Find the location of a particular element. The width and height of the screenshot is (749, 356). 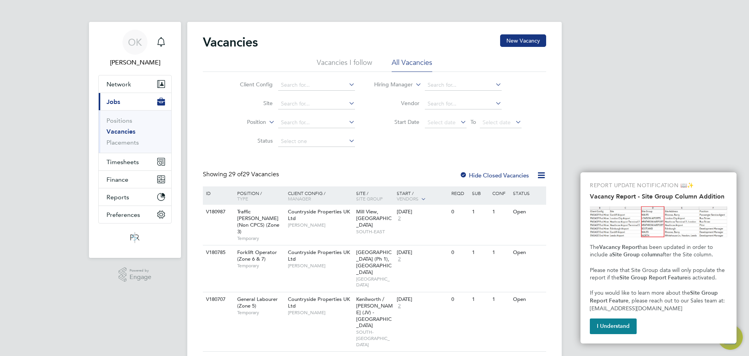

span: Olivia Kassim is located at coordinates (135, 62).